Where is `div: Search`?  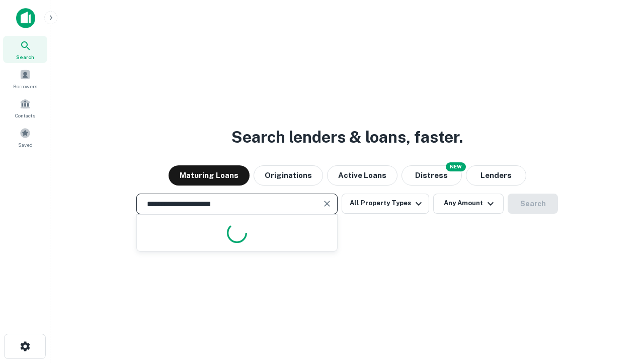 div: Search is located at coordinates (25, 49).